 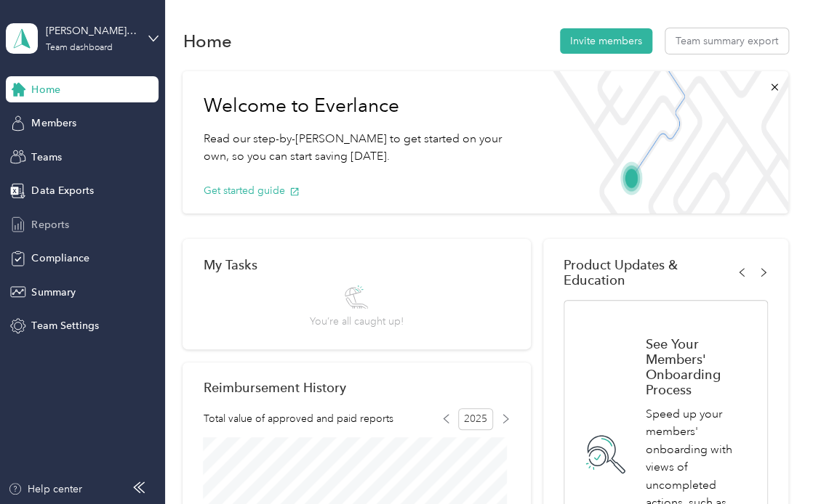 What do you see at coordinates (45, 489) in the screenshot?
I see `div: Help center` at bounding box center [45, 489].